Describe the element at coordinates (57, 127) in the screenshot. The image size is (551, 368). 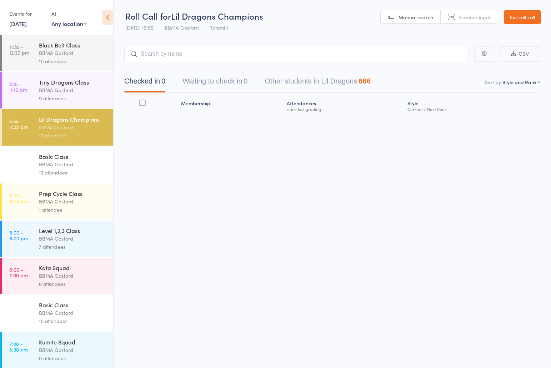
I see `a: 3:55 -4:25 pmLil Dragons ChampionsBBMA Gosford10 attendees` at that location.